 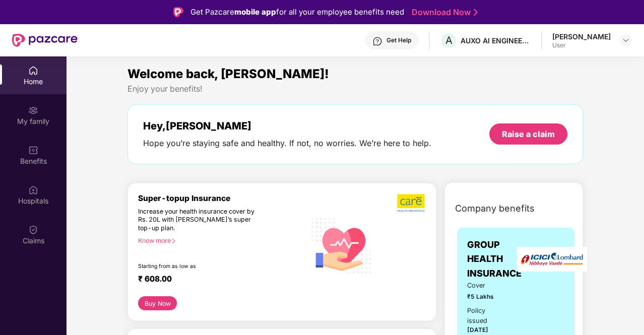 I want to click on div: User, so click(x=582, y=45).